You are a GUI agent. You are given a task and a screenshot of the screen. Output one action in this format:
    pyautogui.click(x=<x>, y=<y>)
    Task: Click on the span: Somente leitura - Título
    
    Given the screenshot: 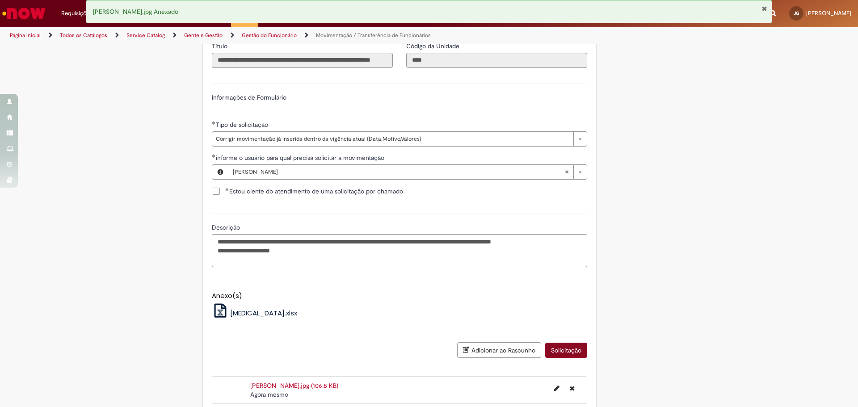 What is the action you would take?
    pyautogui.click(x=220, y=46)
    